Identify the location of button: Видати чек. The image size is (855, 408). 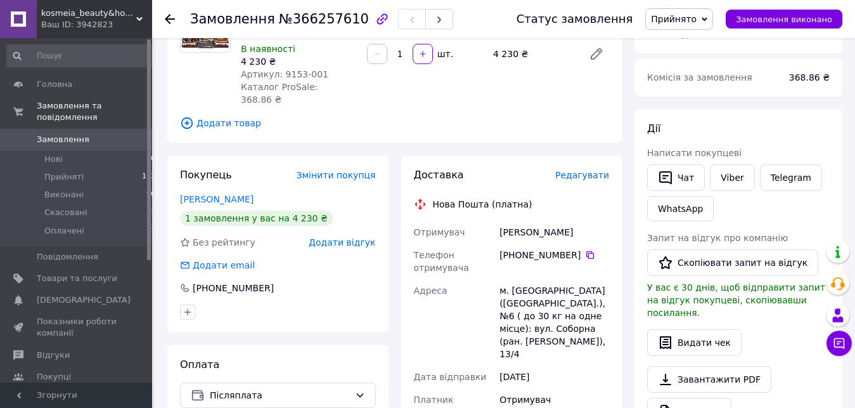
(694, 342).